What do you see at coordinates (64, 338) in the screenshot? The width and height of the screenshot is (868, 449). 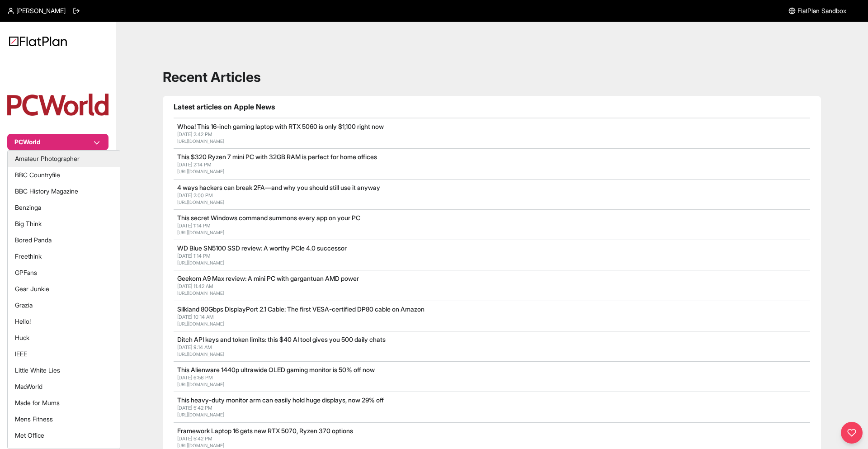 I see `button: Huck` at bounding box center [64, 338].